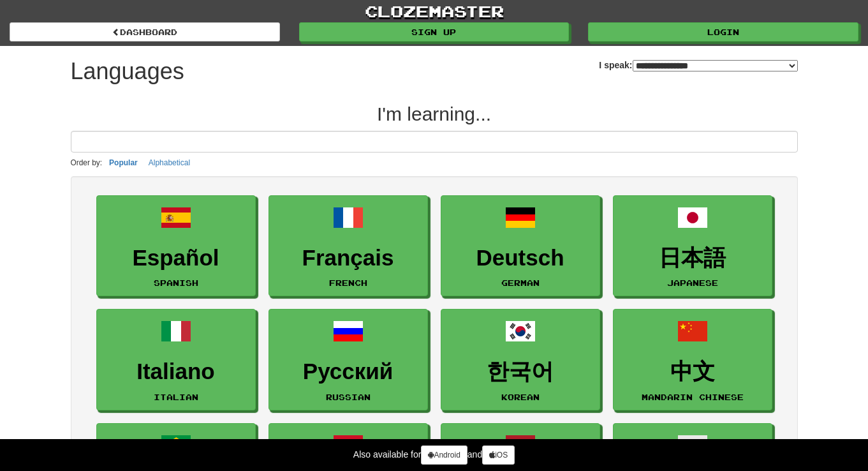  What do you see at coordinates (123, 163) in the screenshot?
I see `button: Popular` at bounding box center [123, 163].